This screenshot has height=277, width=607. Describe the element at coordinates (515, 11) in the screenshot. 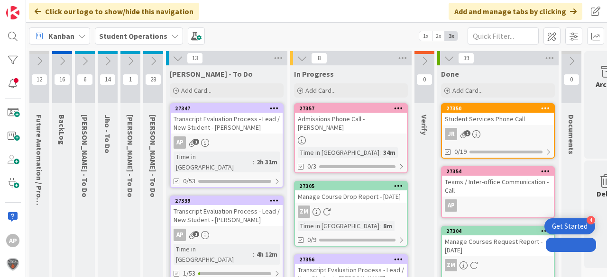

I see `div: Add and manage tabs by clicking` at that location.